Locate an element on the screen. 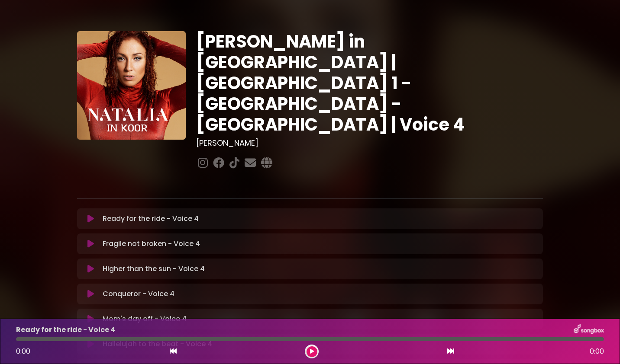 Image resolution: width=620 pixels, height=364 pixels. p: Higher than the sun - Voice 4 is located at coordinates (154, 269).